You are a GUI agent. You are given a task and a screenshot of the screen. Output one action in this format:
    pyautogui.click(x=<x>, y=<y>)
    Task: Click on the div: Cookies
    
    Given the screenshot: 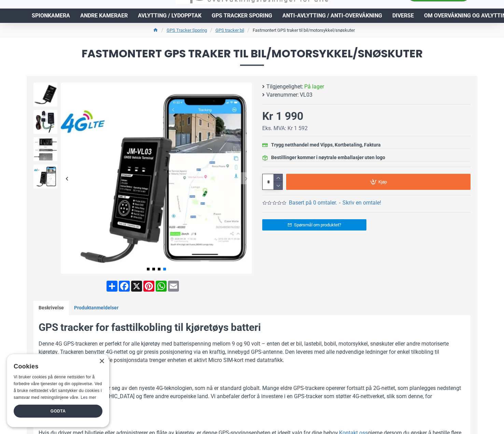 What is the action you would take?
    pyautogui.click(x=55, y=367)
    